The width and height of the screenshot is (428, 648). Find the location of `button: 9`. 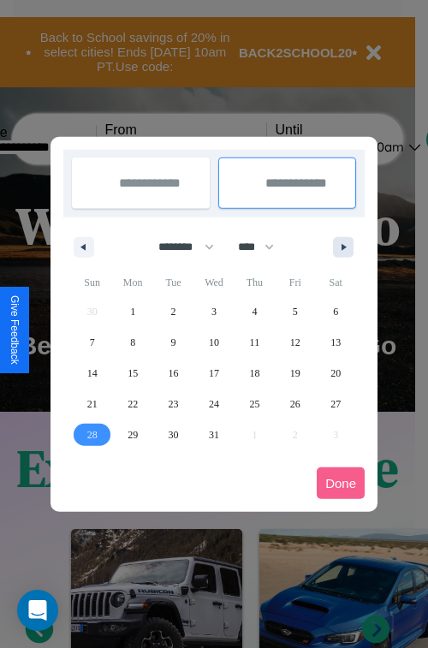

button: 9 is located at coordinates (173, 342).